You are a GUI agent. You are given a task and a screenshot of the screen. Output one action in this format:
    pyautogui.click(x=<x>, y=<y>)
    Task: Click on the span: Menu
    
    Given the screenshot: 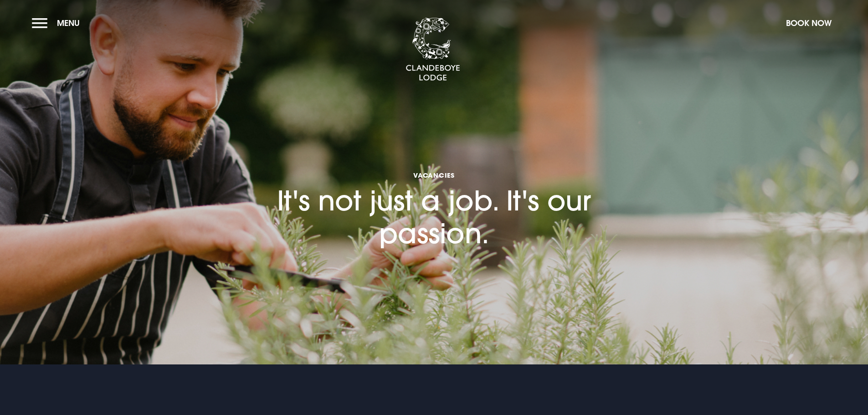 What is the action you would take?
    pyautogui.click(x=68, y=23)
    